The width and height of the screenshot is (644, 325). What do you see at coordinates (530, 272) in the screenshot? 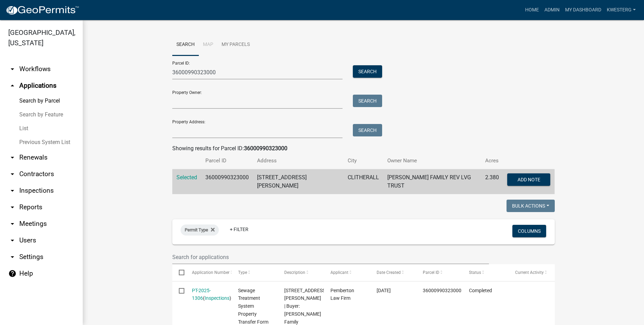
I see `span: Current Activity` at bounding box center [530, 272].